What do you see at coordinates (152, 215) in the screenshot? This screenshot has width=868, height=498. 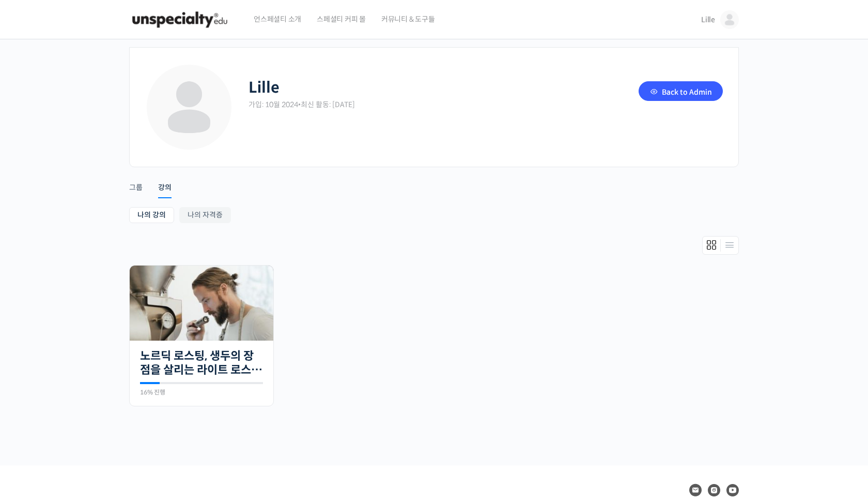 I see `a: 나의 강의` at bounding box center [152, 215].